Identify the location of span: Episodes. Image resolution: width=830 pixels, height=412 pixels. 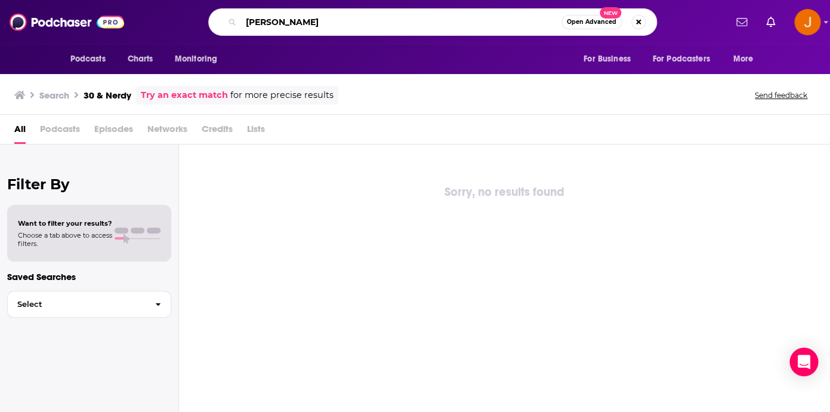
(113, 131).